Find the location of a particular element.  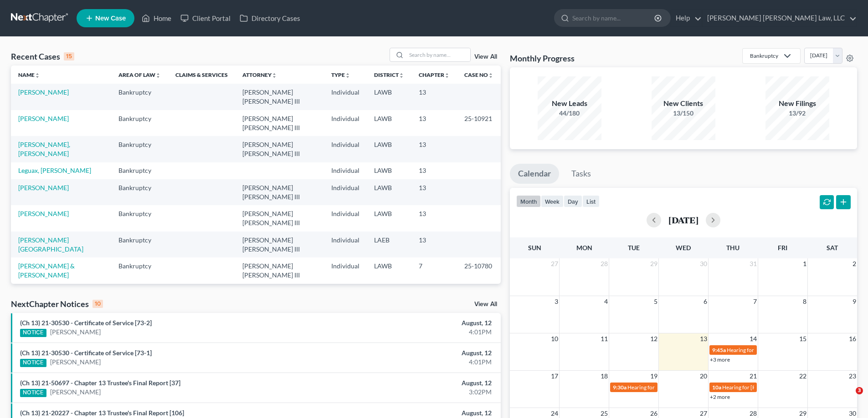

button: list is located at coordinates (591, 201).